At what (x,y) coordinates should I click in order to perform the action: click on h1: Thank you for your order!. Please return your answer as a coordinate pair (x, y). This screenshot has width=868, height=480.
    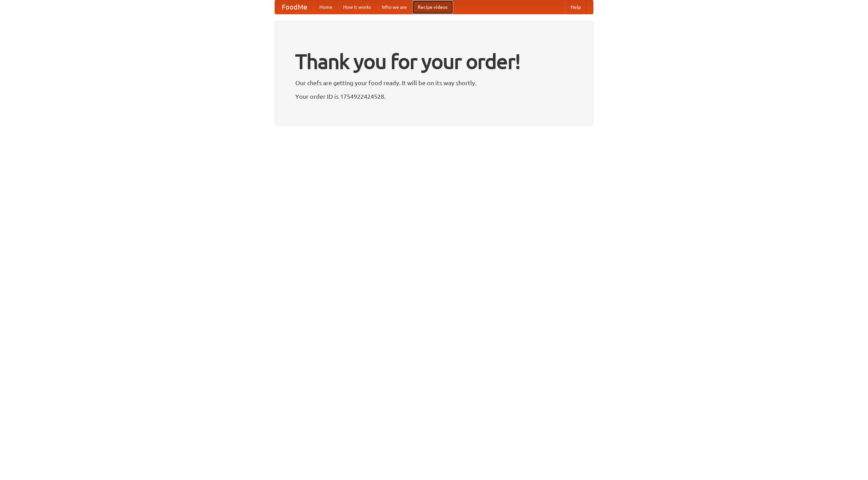
    Looking at the image, I should click on (434, 61).